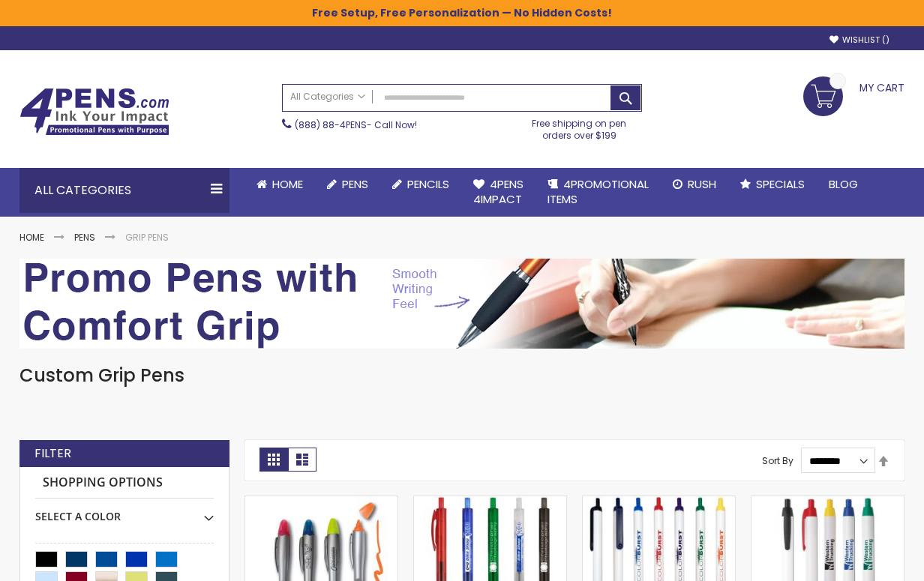 This screenshot has width=924, height=581. I want to click on span: Blog, so click(843, 183).